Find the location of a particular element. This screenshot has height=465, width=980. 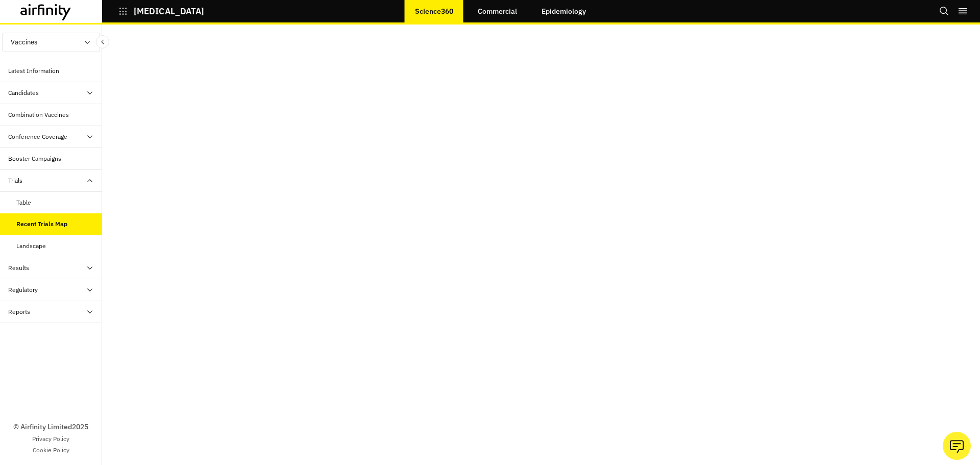

div: Conference Coverage is located at coordinates (37, 137).